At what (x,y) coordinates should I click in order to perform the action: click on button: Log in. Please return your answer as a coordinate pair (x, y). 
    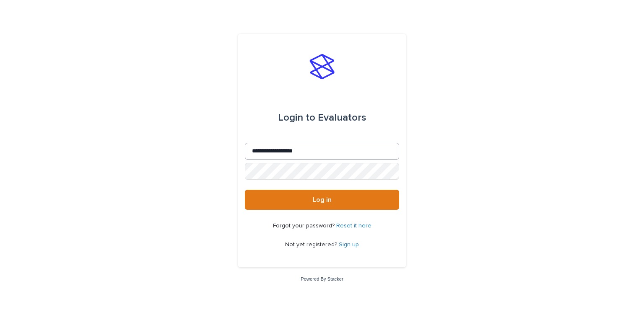
    Looking at the image, I should click on (322, 200).